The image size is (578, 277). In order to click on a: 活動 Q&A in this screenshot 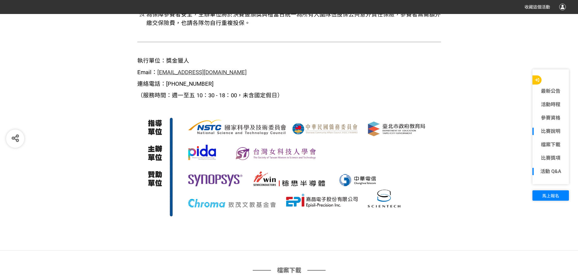, I will do `click(550, 171)`.